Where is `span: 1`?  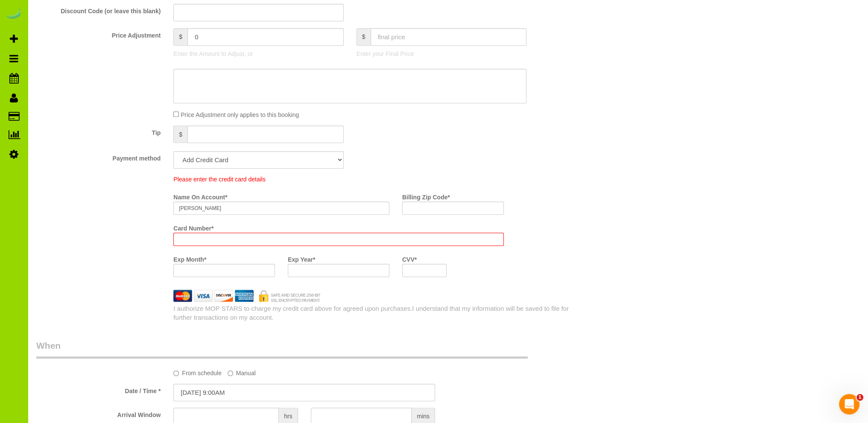 span: 1 is located at coordinates (859, 397).